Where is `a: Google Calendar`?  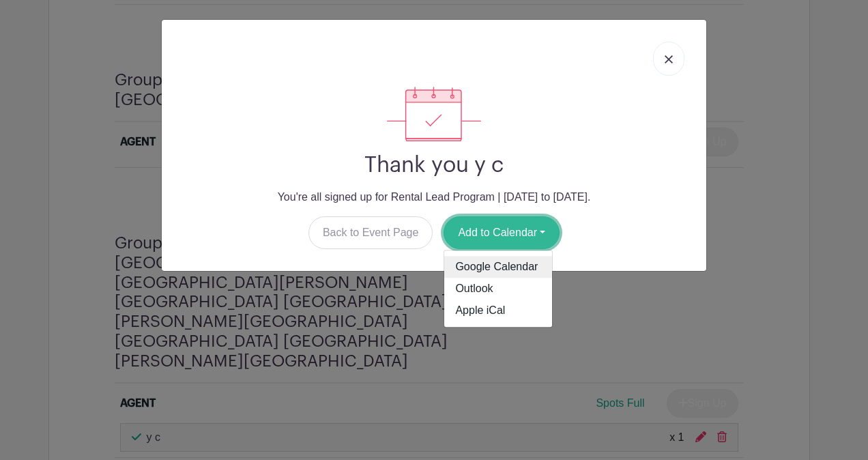 a: Google Calendar is located at coordinates (499, 267).